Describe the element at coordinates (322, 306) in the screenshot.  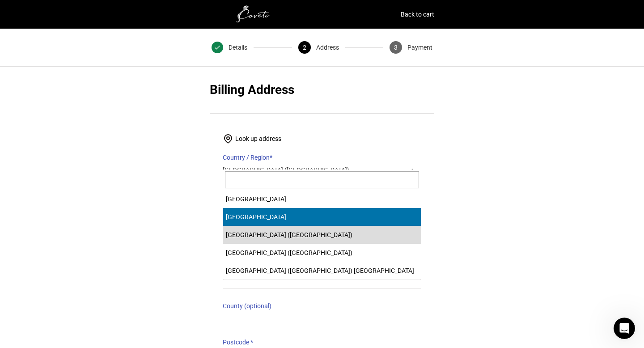
I see `label: County` at that location.